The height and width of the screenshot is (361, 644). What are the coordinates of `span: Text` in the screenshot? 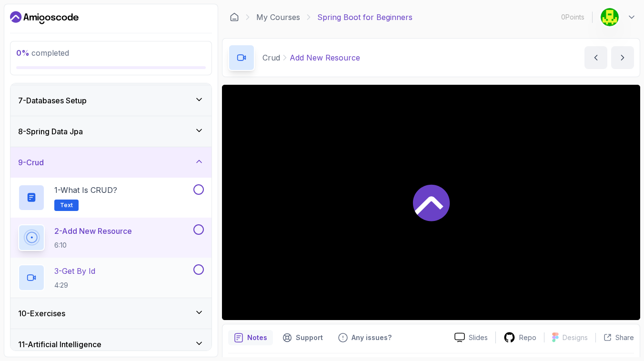 It's located at (66, 205).